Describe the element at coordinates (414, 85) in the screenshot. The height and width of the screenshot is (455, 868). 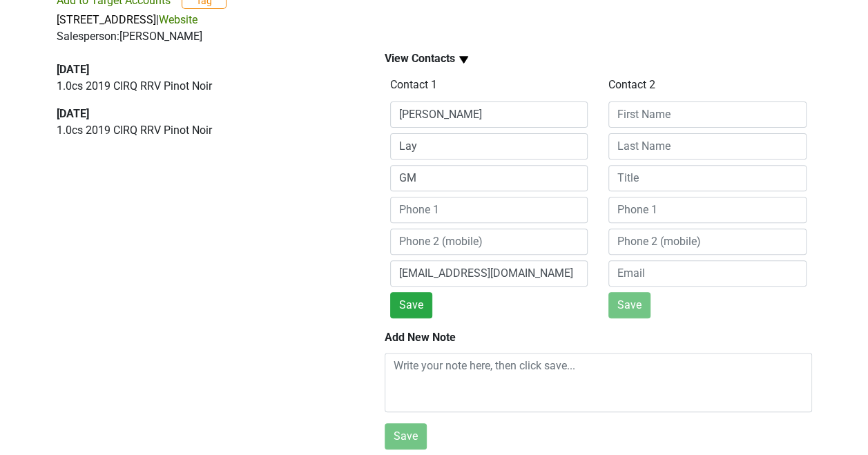
I see `label: Contact 1` at that location.